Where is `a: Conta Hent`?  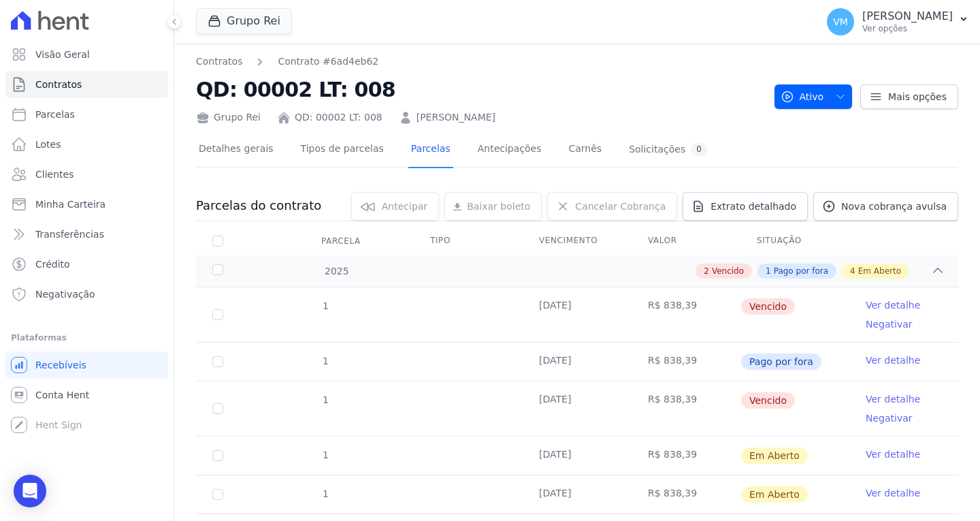
a: Conta Hent is located at coordinates (86, 395).